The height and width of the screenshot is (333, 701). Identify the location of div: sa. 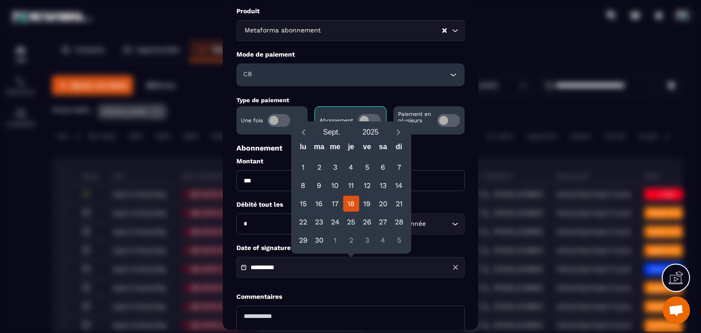
(383, 148).